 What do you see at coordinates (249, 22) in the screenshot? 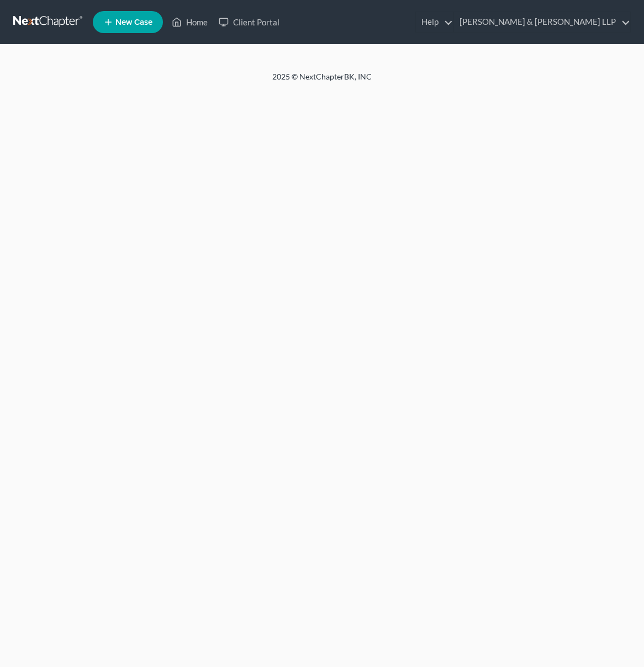
I see `a: Client Portal` at bounding box center [249, 22].